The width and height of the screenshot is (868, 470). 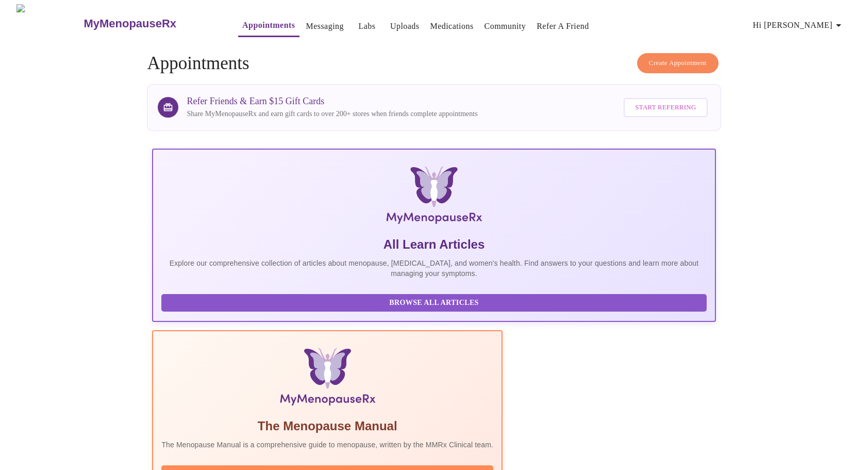 What do you see at coordinates (327, 378) in the screenshot?
I see `img: Menopause Manual` at bounding box center [327, 378].